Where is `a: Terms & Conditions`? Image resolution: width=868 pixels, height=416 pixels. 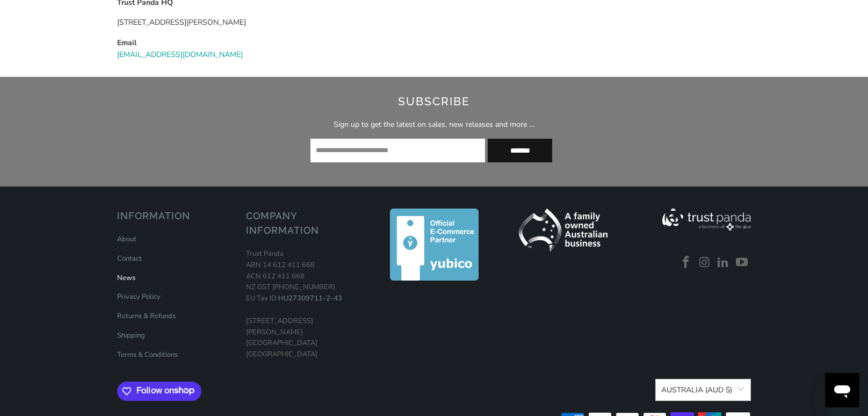
a: Terms & Conditions is located at coordinates (147, 355).